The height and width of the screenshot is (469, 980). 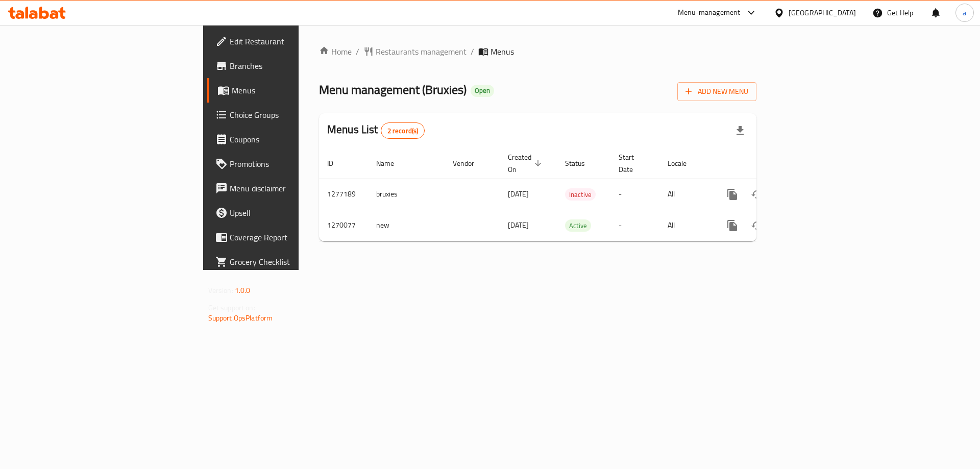 I want to click on div: Open, so click(x=483, y=91).